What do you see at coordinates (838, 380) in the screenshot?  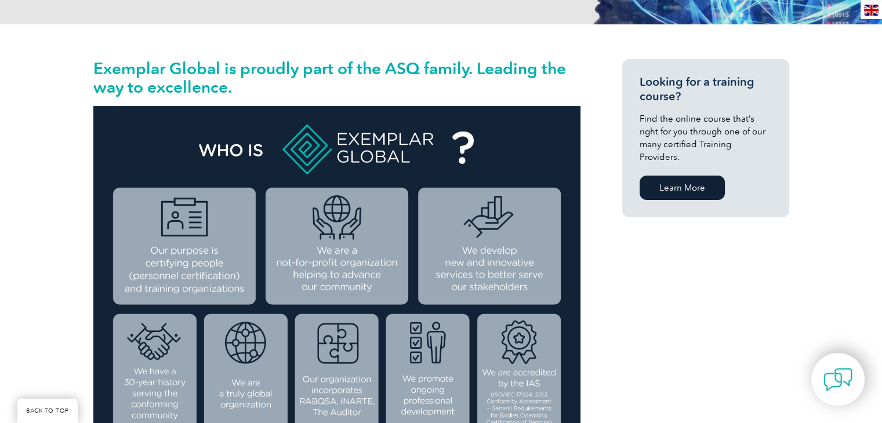 I see `img: contact-chat.png` at bounding box center [838, 380].